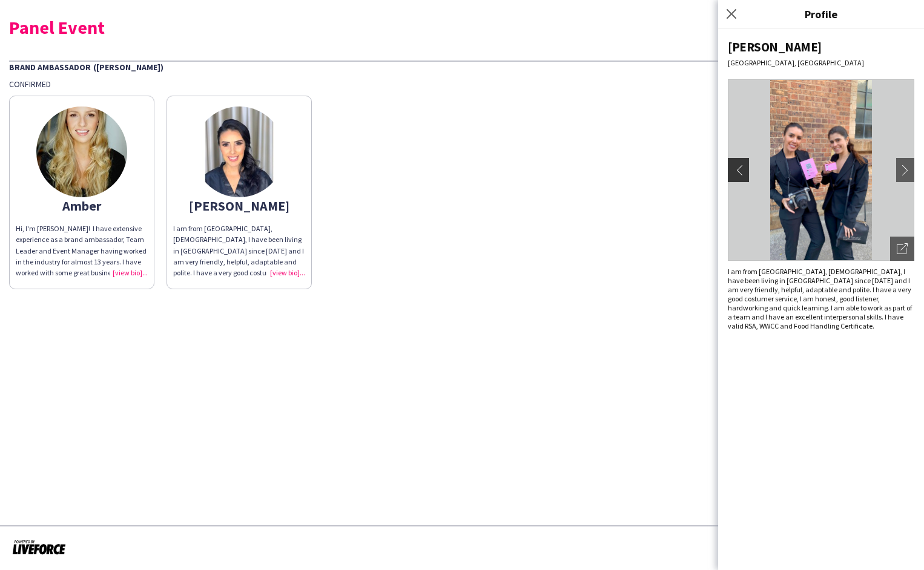  What do you see at coordinates (462, 27) in the screenshot?
I see `div: Panel Event` at bounding box center [462, 27].